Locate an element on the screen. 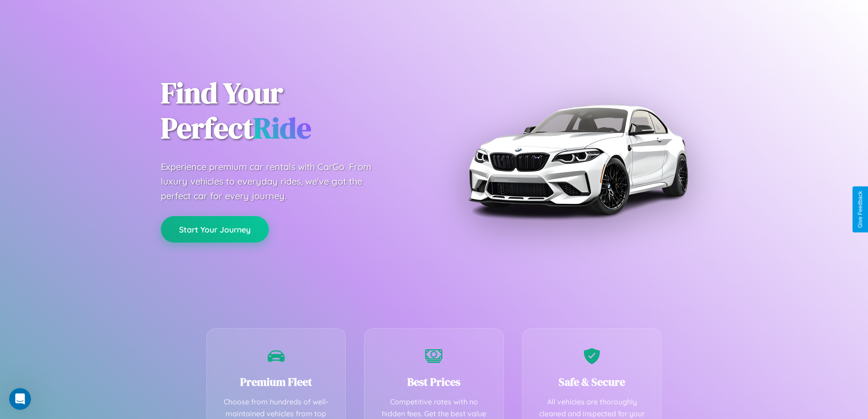  img: Premium BMW car rental vehicle is located at coordinates (578, 160).